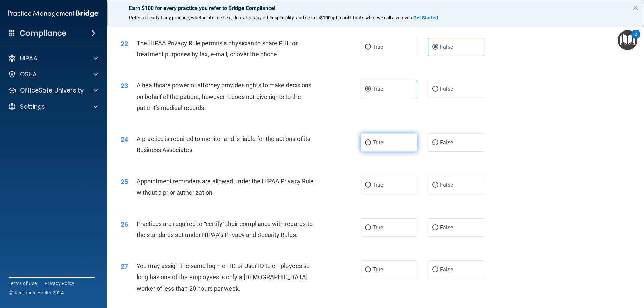 The width and height of the screenshot is (644, 308). Describe the element at coordinates (124, 266) in the screenshot. I see `span: 27` at that location.